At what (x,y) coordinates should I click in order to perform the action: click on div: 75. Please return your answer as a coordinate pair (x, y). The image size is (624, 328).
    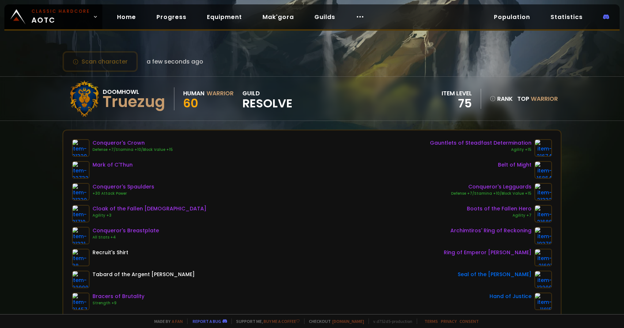
    Looking at the image, I should click on (457, 103).